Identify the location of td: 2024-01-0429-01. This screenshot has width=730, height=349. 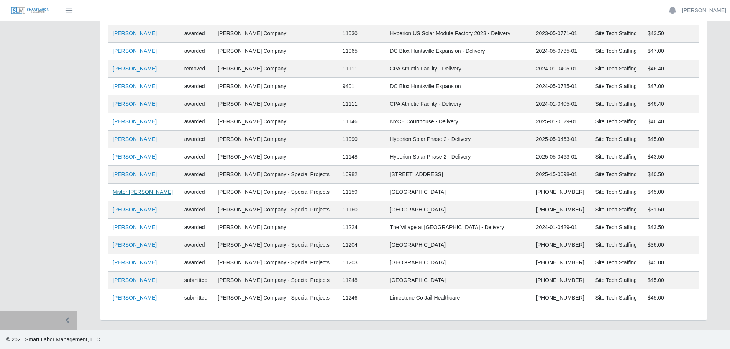
(561, 228).